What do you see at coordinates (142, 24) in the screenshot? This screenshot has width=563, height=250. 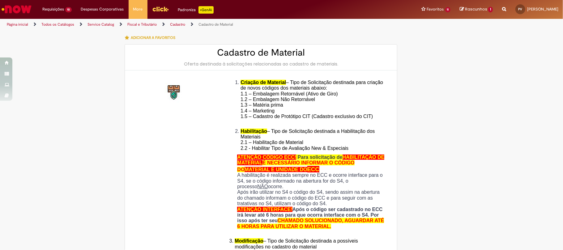 I see `a: Fiscal e Tributário` at bounding box center [142, 24].